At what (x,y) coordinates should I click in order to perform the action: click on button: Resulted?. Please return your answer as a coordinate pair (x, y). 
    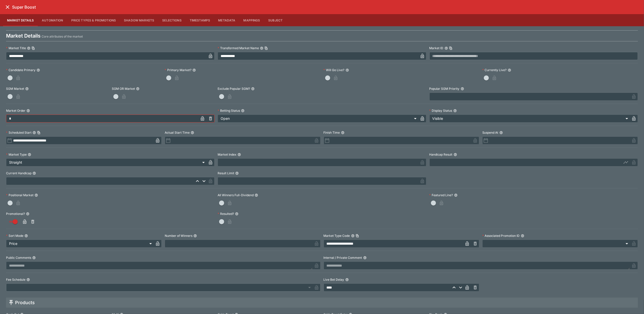
    Looking at the image, I should click on (237, 214).